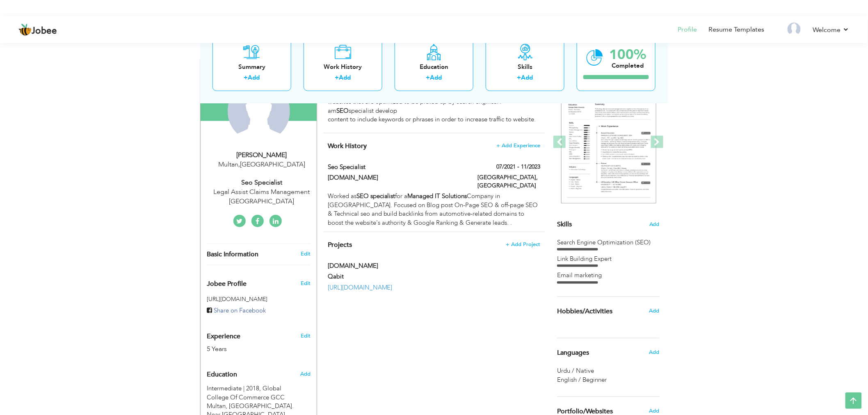 The height and width of the screenshot is (415, 868). What do you see at coordinates (608, 275) in the screenshot?
I see `div: Email marketing` at bounding box center [608, 275].